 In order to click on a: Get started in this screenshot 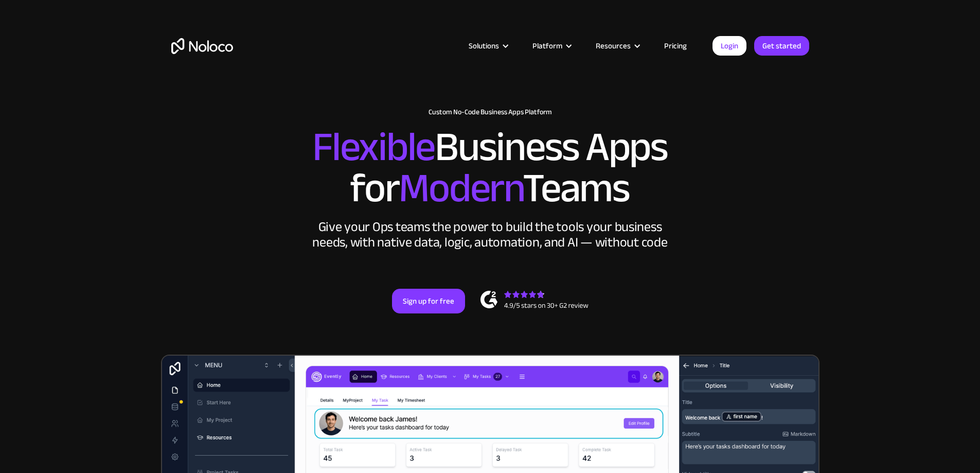, I will do `click(781, 46)`.